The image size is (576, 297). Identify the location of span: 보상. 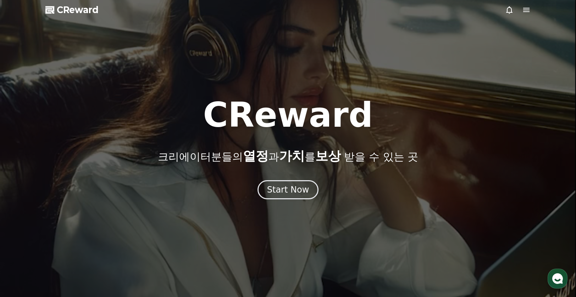
(328, 156).